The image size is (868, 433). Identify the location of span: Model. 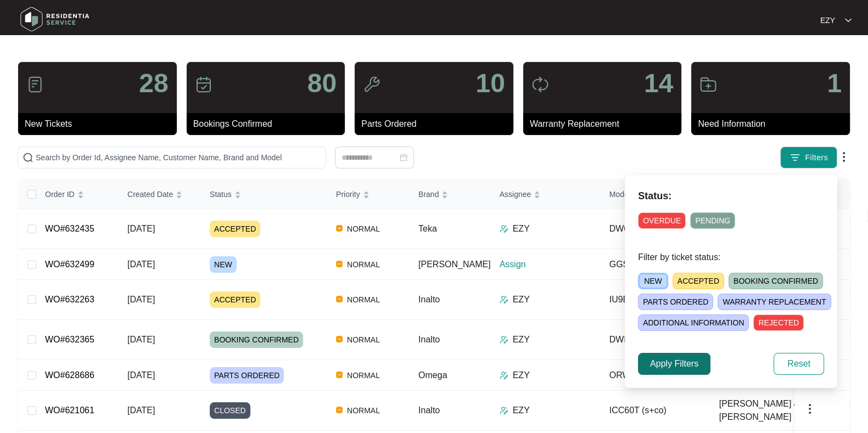
(620, 195).